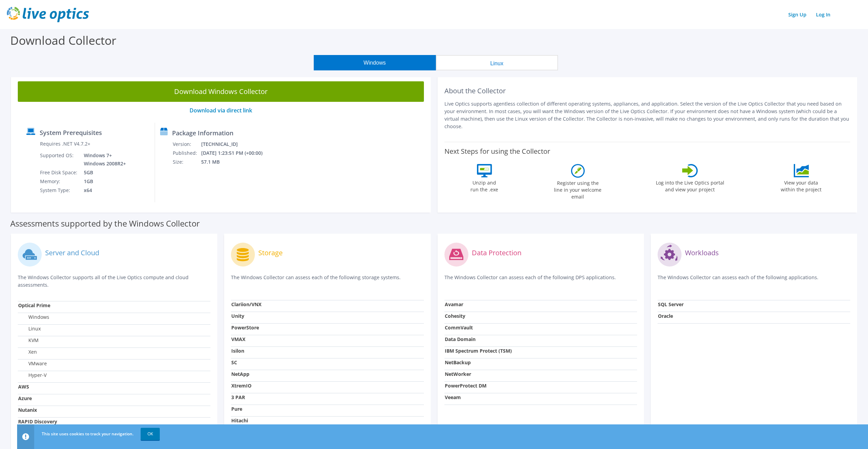  Describe the element at coordinates (665, 316) in the screenshot. I see `strong: Oracle` at that location.